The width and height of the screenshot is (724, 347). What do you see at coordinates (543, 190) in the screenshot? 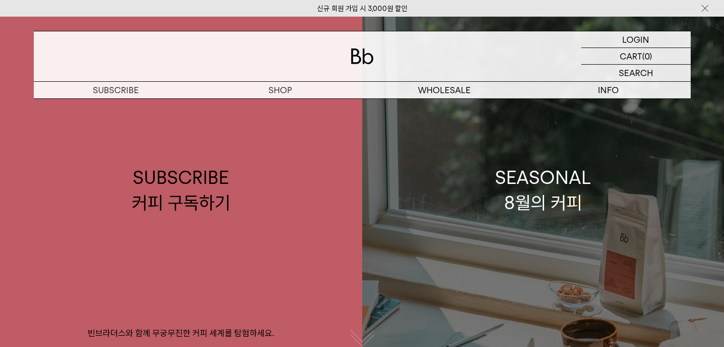
I see `div: SEASONAL 8월의 커피` at bounding box center [543, 190].